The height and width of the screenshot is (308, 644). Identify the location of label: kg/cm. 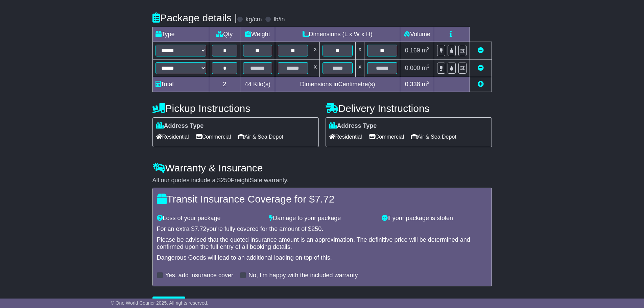
(253, 20).